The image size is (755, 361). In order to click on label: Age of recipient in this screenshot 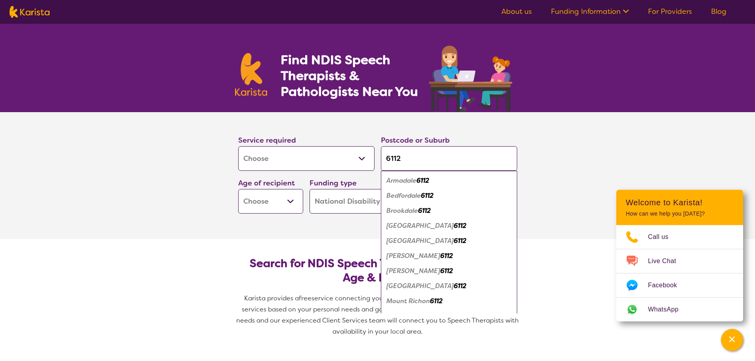, I will do `click(266, 183)`.